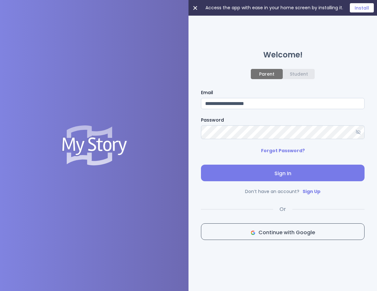 Image resolution: width=377 pixels, height=291 pixels. What do you see at coordinates (282, 232) in the screenshot?
I see `button: icon Continue with Google` at bounding box center [282, 232].